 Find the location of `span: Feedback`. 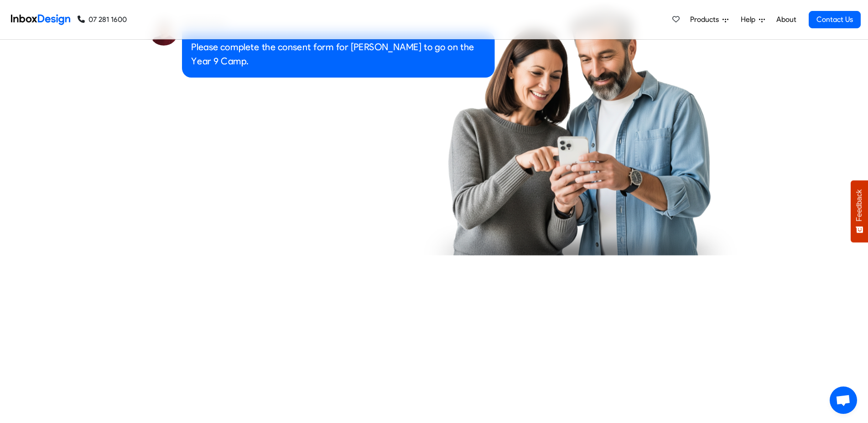

span: Feedback is located at coordinates (860, 206).